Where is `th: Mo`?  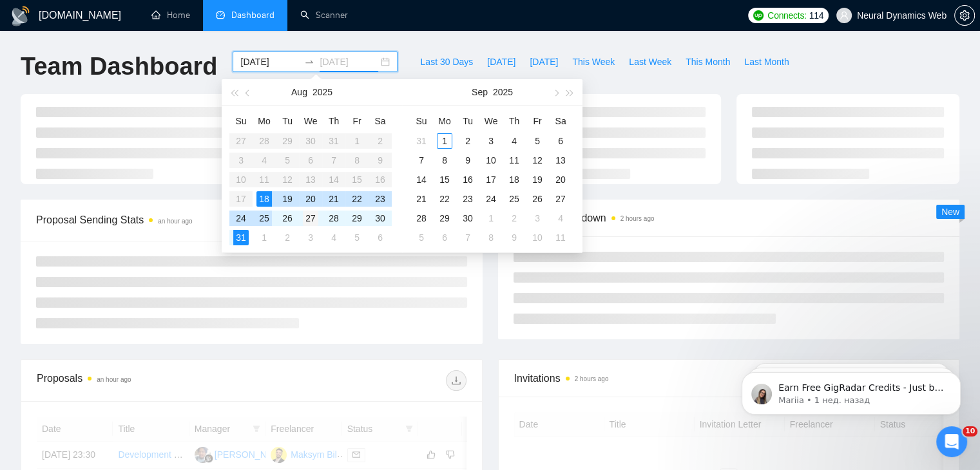
th: Mo is located at coordinates (264, 121).